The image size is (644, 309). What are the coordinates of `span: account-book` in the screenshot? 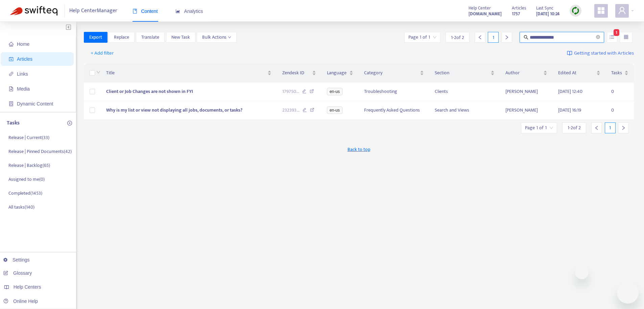 It's located at (11, 59).